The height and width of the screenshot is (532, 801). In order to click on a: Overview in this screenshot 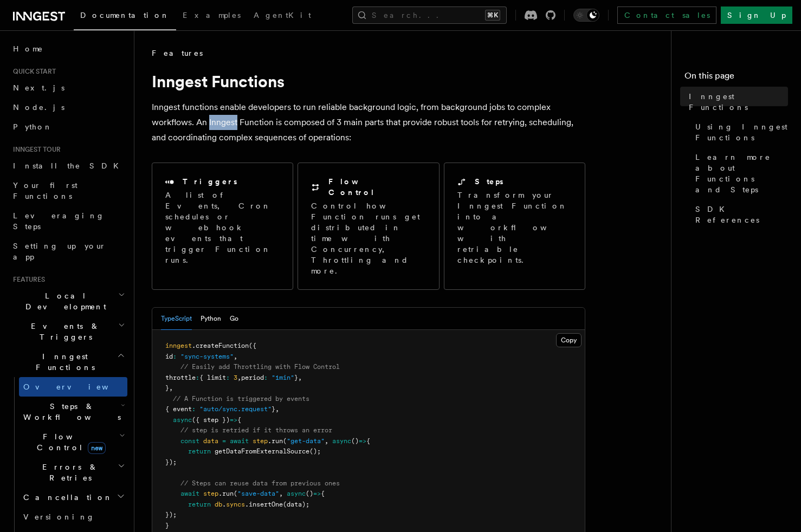, I will do `click(73, 387)`.